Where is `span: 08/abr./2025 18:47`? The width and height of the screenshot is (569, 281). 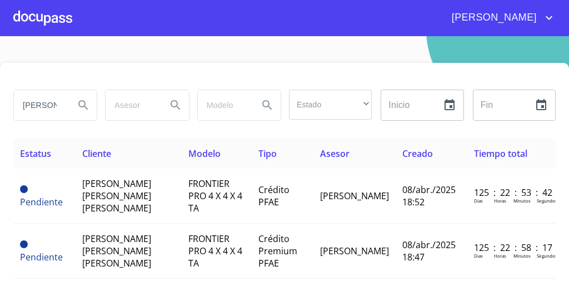 span: 08/abr./2025 18:47 is located at coordinates (429, 251).